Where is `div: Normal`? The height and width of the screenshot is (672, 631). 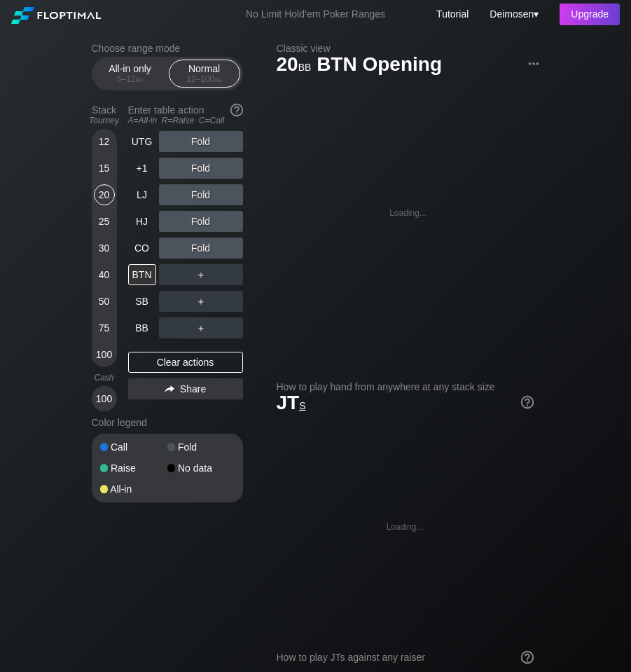
div: Normal is located at coordinates (205, 73).